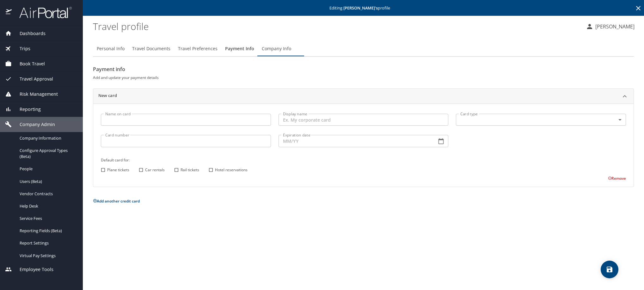  What do you see at coordinates (48, 181) in the screenshot?
I see `span: Users (Beta)` at bounding box center [48, 181].